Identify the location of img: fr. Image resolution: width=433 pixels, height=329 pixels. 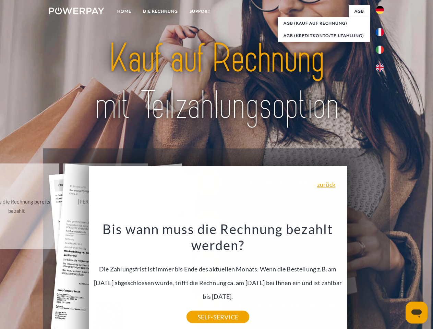
(380, 32).